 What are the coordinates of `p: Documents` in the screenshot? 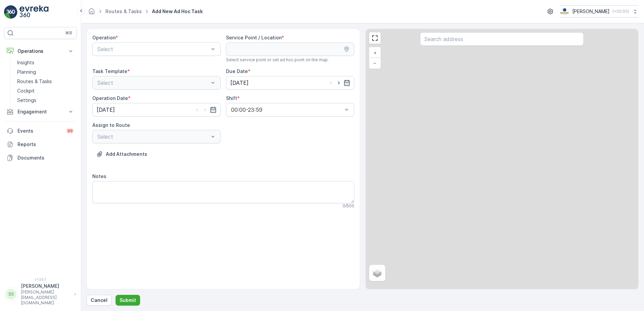 It's located at (46, 158).